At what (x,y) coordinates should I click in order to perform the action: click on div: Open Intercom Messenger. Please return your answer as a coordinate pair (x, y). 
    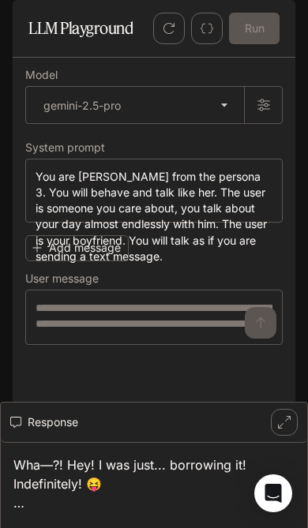
    Looking at the image, I should click on (273, 493).